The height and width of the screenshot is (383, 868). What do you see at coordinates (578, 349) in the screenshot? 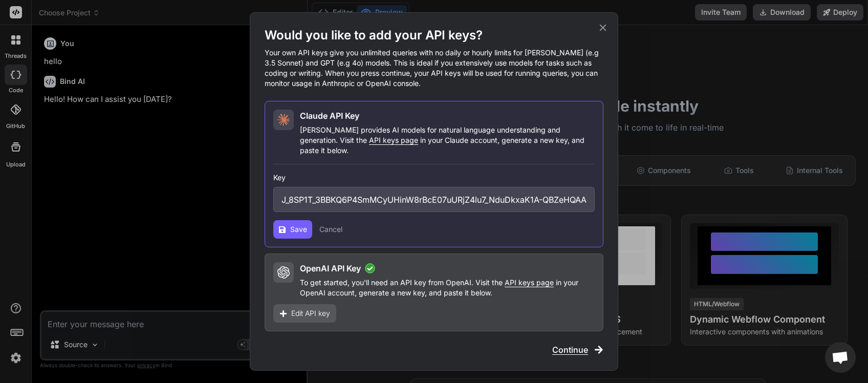
I see `button: Continue` at bounding box center [578, 349].